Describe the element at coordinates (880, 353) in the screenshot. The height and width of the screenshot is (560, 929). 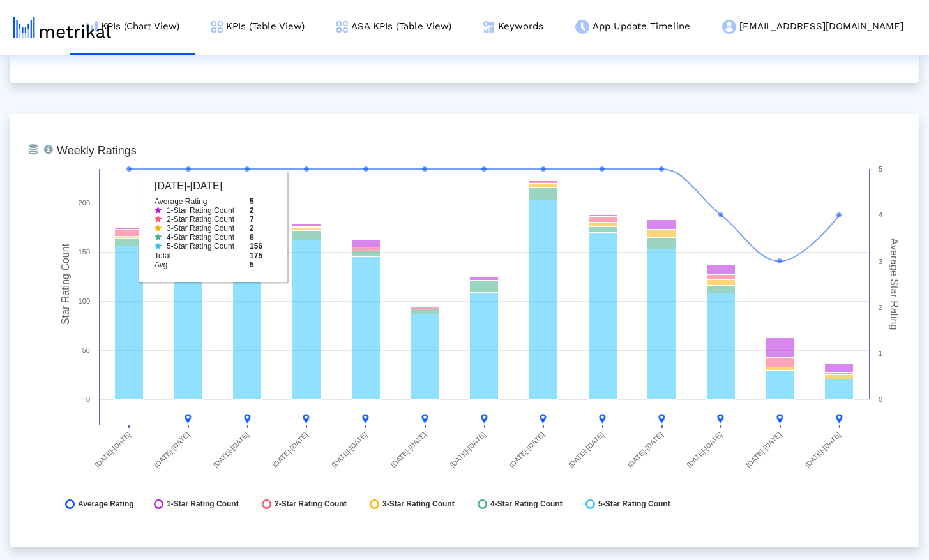
I see `text: 1` at that location.